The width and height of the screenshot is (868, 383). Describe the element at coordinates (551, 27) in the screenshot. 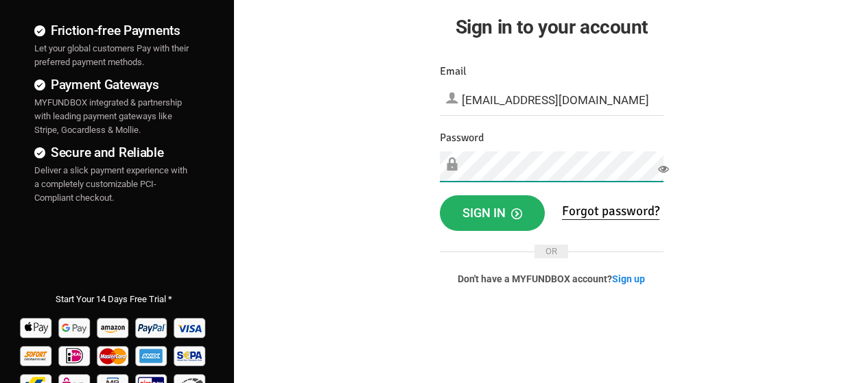

I see `h2: Sign in to your account` at that location.